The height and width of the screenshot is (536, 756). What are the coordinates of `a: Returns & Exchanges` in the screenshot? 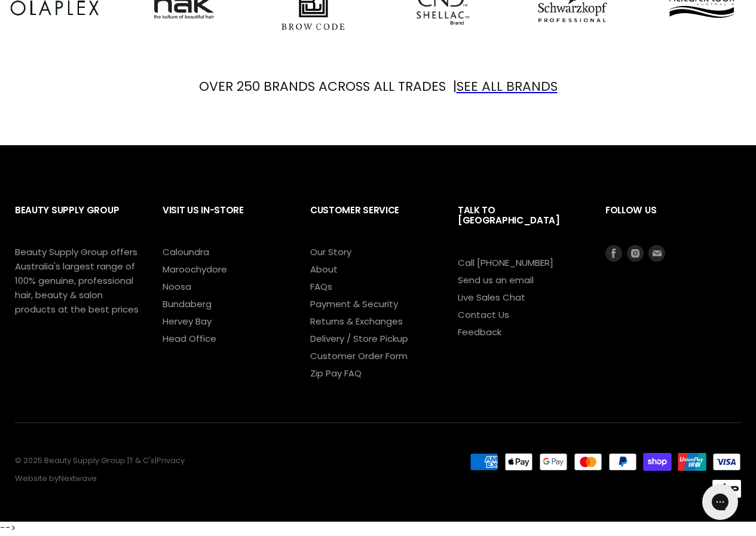 It's located at (356, 321).